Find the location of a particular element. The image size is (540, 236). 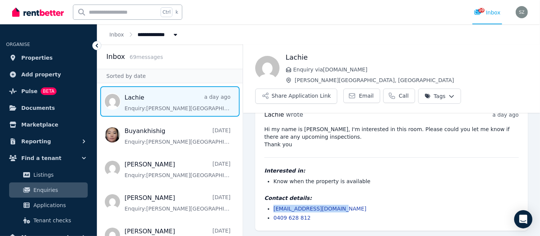

a: Email is located at coordinates (362, 96).